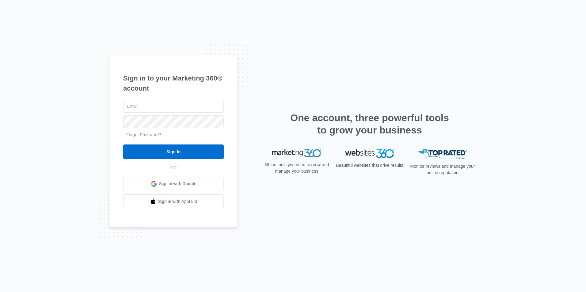 Image resolution: width=586 pixels, height=292 pixels. Describe the element at coordinates (370, 165) in the screenshot. I see `p: Beautiful websites that drive results` at that location.